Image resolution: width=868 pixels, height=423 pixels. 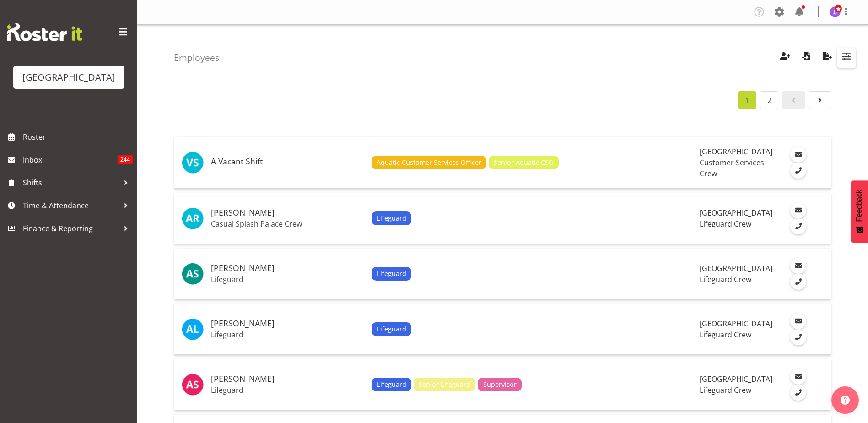 What do you see at coordinates (827, 57) in the screenshot?
I see `button: Export Employees` at bounding box center [827, 57].